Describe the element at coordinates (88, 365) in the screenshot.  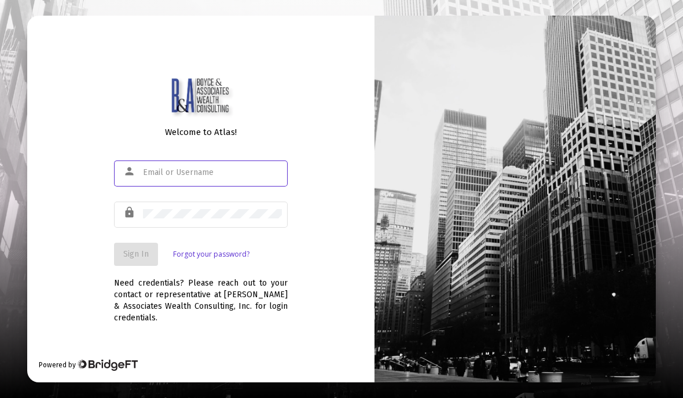
I see `div: Powered by` at that location.